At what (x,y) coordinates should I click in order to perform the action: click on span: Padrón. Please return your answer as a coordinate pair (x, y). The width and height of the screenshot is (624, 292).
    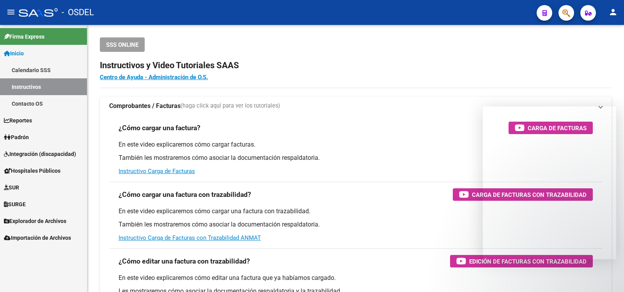
    Looking at the image, I should click on (16, 137).